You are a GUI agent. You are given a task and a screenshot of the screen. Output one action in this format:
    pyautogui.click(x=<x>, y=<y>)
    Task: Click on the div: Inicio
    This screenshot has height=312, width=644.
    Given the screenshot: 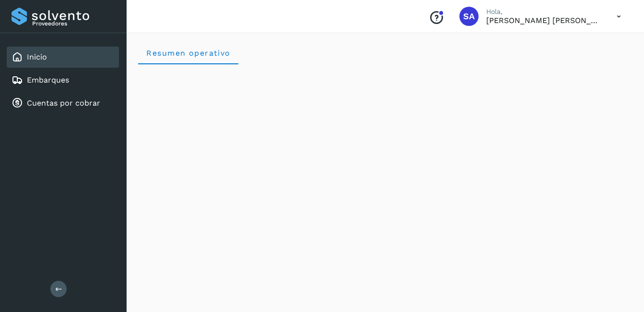 What is the action you would take?
    pyautogui.click(x=63, y=57)
    